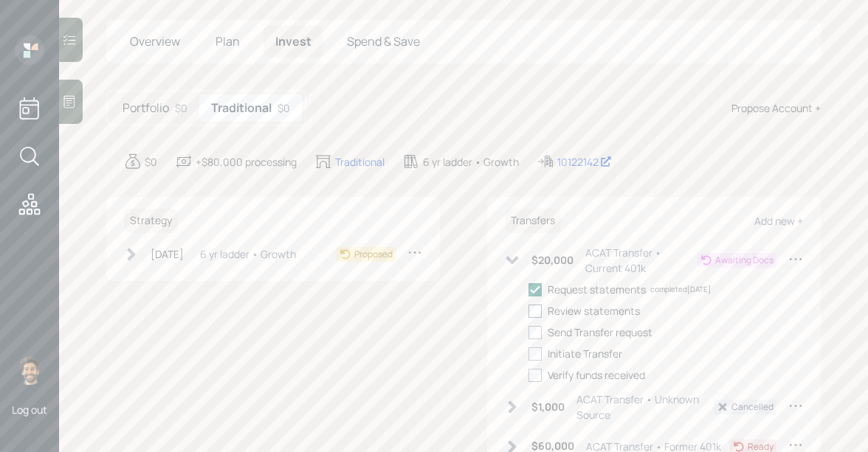 This screenshot has width=868, height=452. I want to click on span: Overview, so click(155, 41).